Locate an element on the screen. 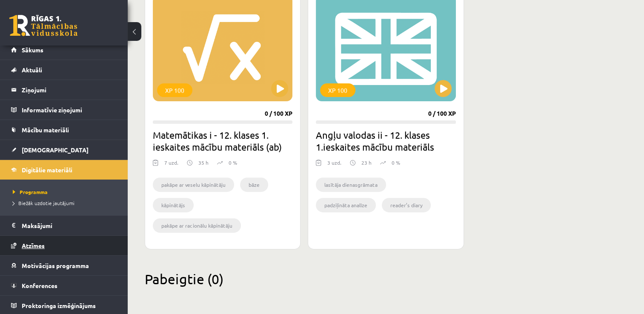 Image resolution: width=644 pixels, height=314 pixels. p: 23 h is located at coordinates (367, 162).